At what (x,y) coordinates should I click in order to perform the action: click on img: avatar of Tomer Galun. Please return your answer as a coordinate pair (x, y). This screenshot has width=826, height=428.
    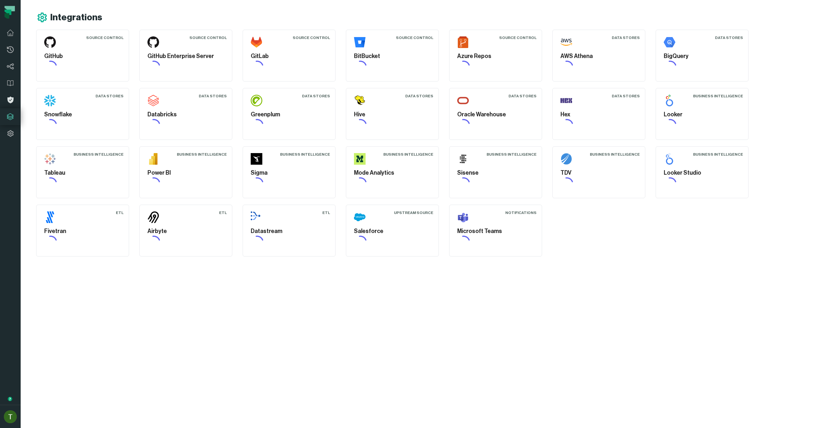
    Looking at the image, I should click on (10, 417).